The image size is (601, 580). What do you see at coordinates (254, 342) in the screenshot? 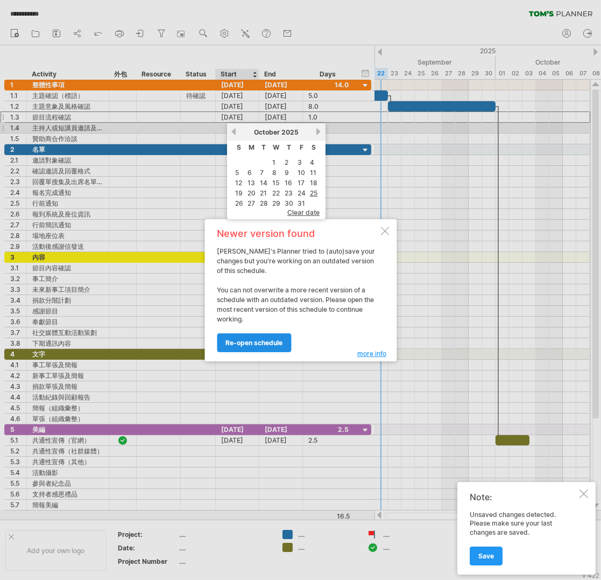
I see `span: re-open schedule` at bounding box center [254, 342].